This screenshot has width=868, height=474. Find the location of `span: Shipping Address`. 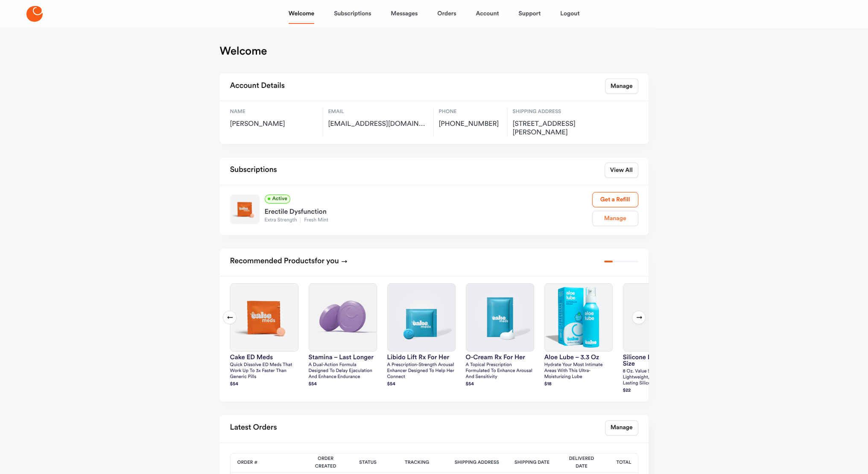

span: Shipping Address is located at coordinates (558, 112).